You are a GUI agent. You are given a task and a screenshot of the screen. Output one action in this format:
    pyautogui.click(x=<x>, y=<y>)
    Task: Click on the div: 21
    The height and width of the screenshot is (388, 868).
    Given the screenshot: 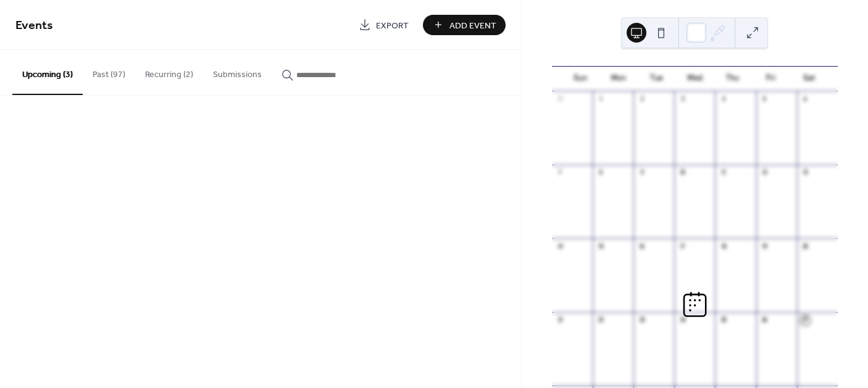 What is the action you would take?
    pyautogui.click(x=560, y=321)
    